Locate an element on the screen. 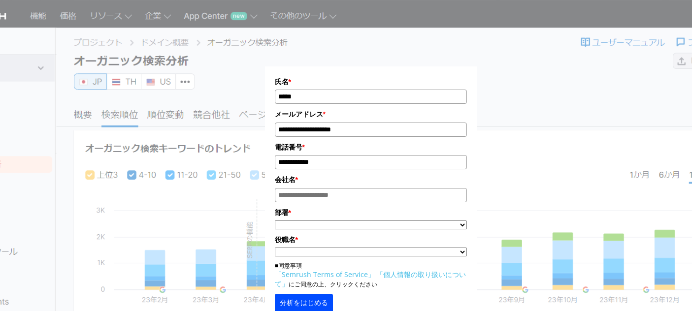  label: 氏名 is located at coordinates (371, 82).